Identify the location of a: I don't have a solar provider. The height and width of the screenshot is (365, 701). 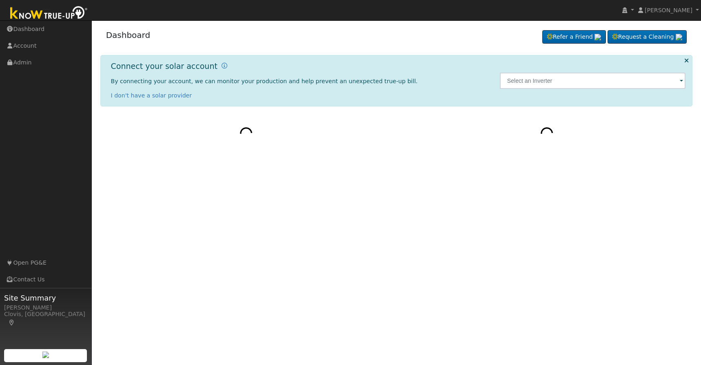
(151, 96).